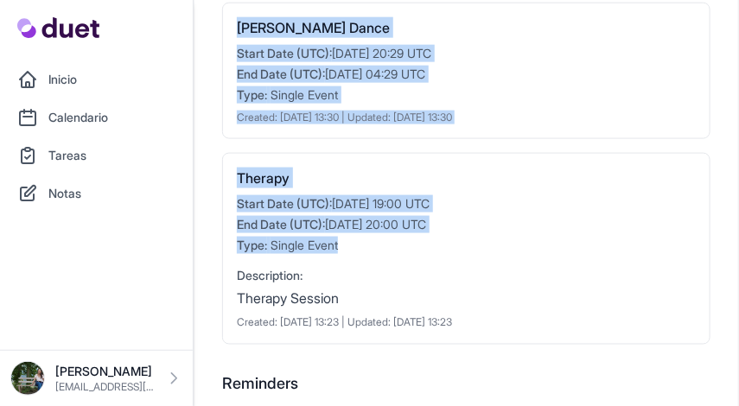  I want to click on a: Inicio, so click(96, 79).